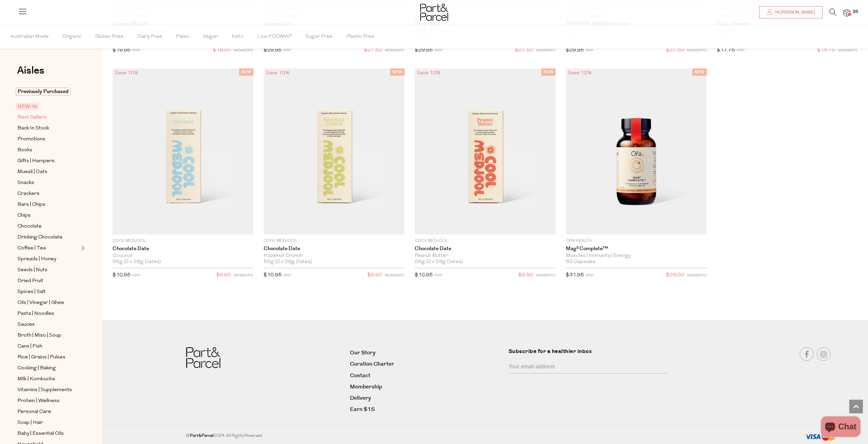 The image size is (868, 444). What do you see at coordinates (82, 248) in the screenshot?
I see `button: Expand/Collapse Coffee | Tea` at bounding box center [82, 248].